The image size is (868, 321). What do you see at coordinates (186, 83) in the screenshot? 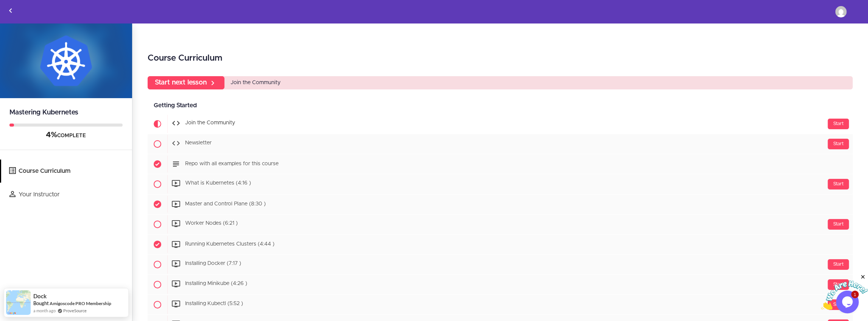
I see `a: Start next lesson` at bounding box center [186, 83].